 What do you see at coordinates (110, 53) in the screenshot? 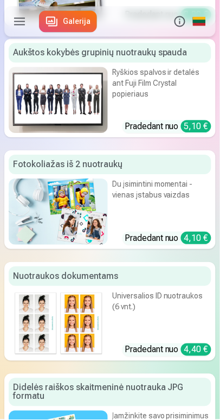
I see `div: Aukštos kokybės grupinių nuotraukų spauda` at bounding box center [110, 53].